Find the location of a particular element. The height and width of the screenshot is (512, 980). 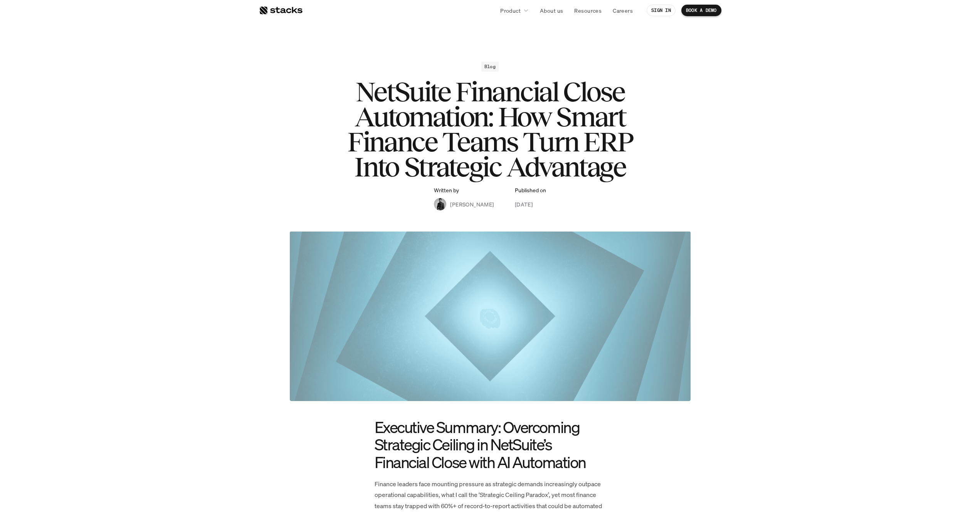

a: SIGN IN is located at coordinates (660, 10).